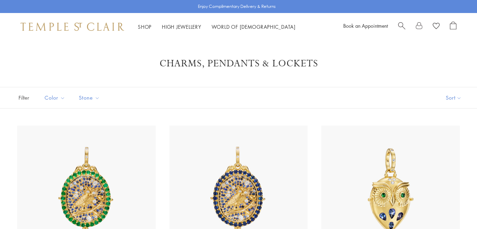  What do you see at coordinates (453, 27) in the screenshot?
I see `a: Open Shopping Bag` at bounding box center [453, 27].